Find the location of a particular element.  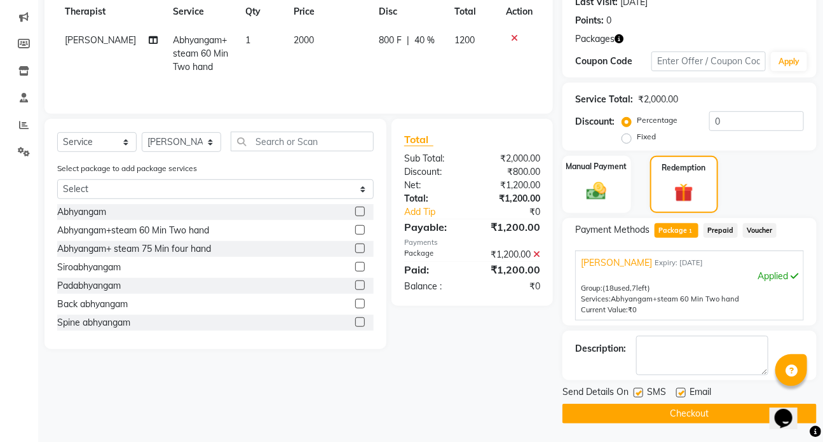

div: Back abhyangam is located at coordinates (92, 304).